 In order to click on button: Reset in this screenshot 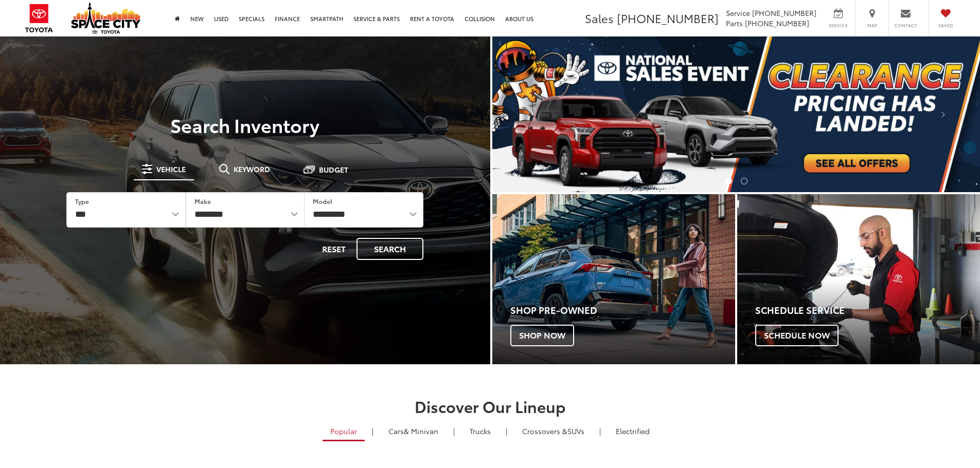, I will do `click(334, 248)`.